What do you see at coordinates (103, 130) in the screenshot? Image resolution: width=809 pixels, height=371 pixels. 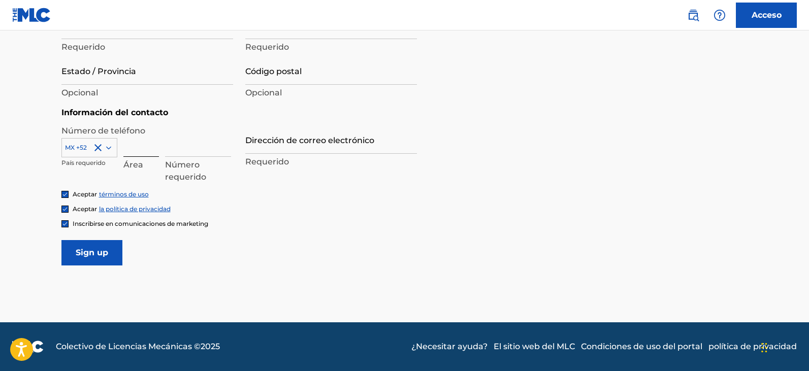 I see `font: Número de teléfono` at bounding box center [103, 130].